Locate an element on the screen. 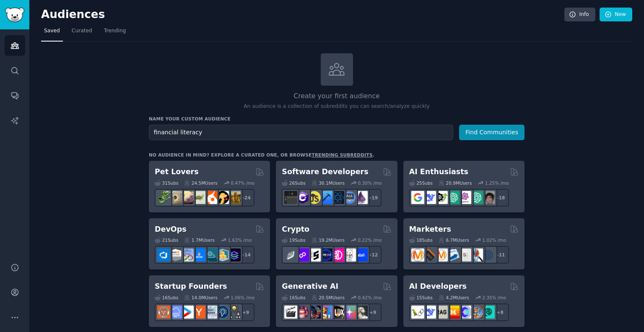 The height and width of the screenshot is (332, 644). img: startup is located at coordinates (187, 312).